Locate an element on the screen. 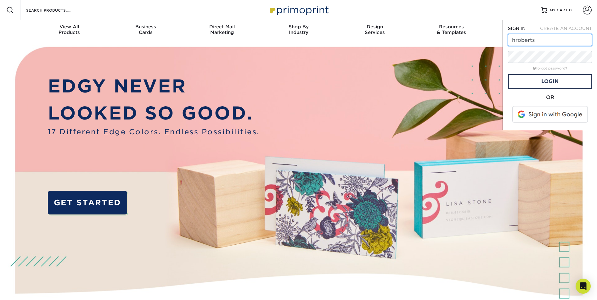 The width and height of the screenshot is (597, 300). span: 0 is located at coordinates (570, 10).